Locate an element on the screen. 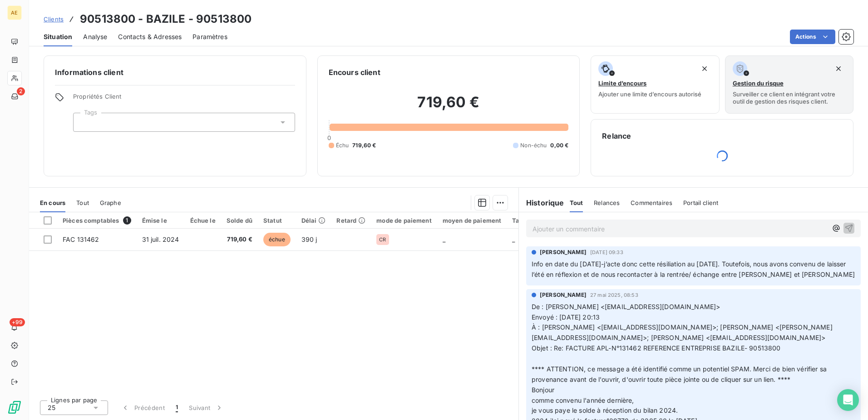 This screenshot has width=868, height=420. span: 2 is located at coordinates (21, 91).